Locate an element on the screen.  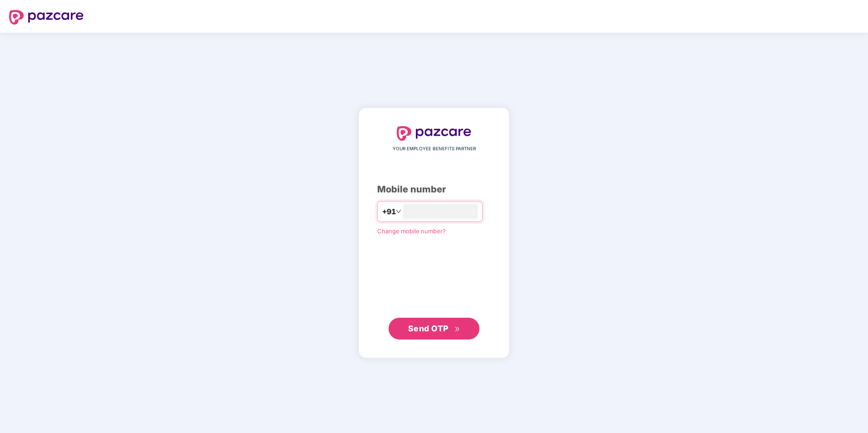
span: Change mobile number? is located at coordinates (411, 231).